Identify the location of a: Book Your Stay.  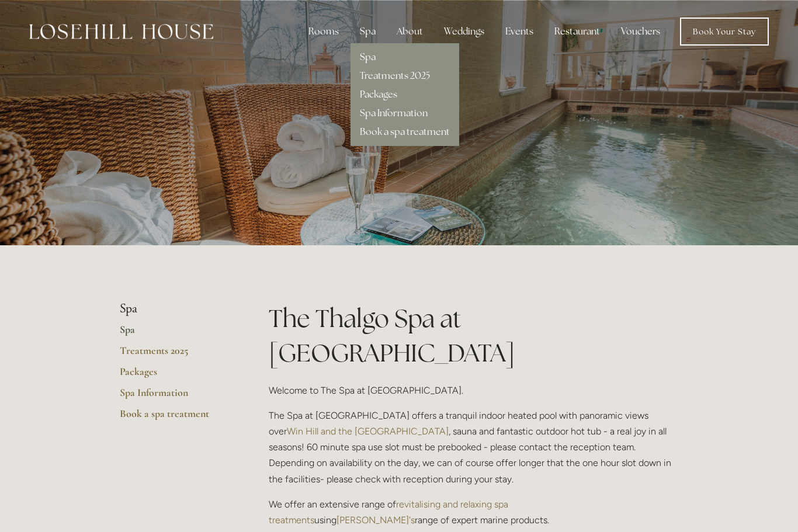
(725, 32).